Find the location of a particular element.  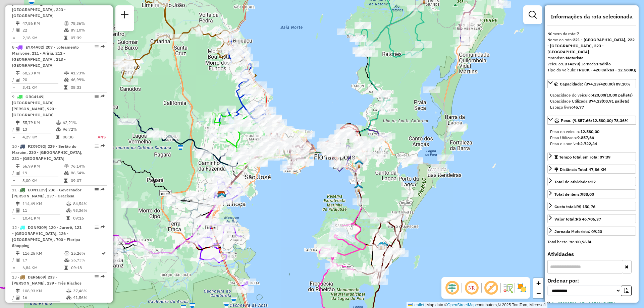

a: Valor total:R$ 46.706,37 is located at coordinates (592, 219).